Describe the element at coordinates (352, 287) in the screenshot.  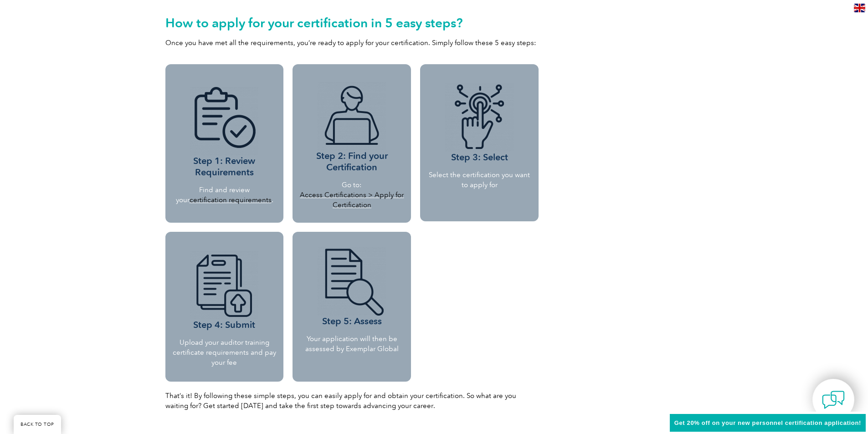
I see `h3: Step 5: Assess` at that location.